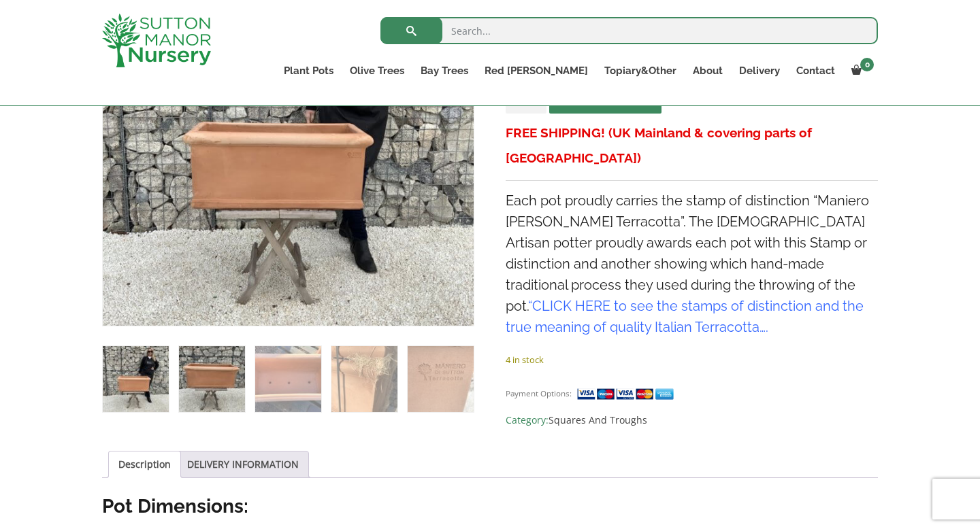 The width and height of the screenshot is (980, 529). Describe the element at coordinates (444, 71) in the screenshot. I see `a: Bay Trees` at that location.